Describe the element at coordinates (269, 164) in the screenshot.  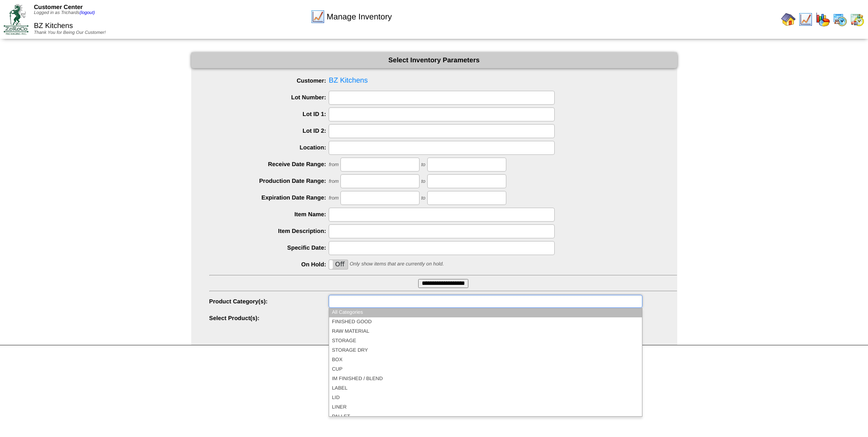
I see `label: Receive Date Range:` at that location.